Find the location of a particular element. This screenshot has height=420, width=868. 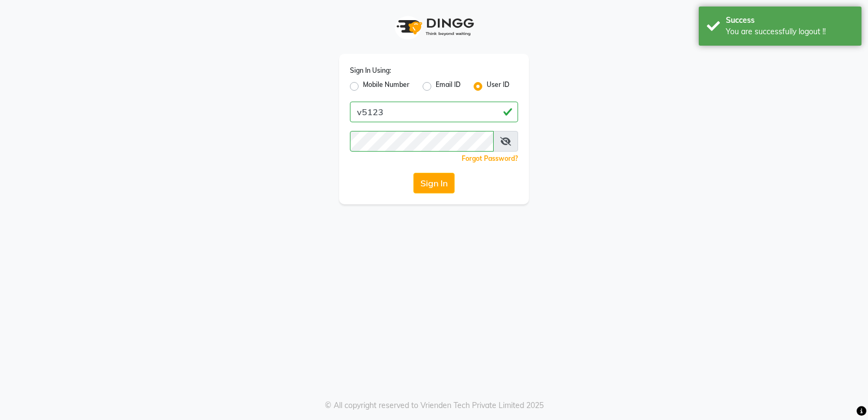

label: Mobile Number is located at coordinates (386, 86).